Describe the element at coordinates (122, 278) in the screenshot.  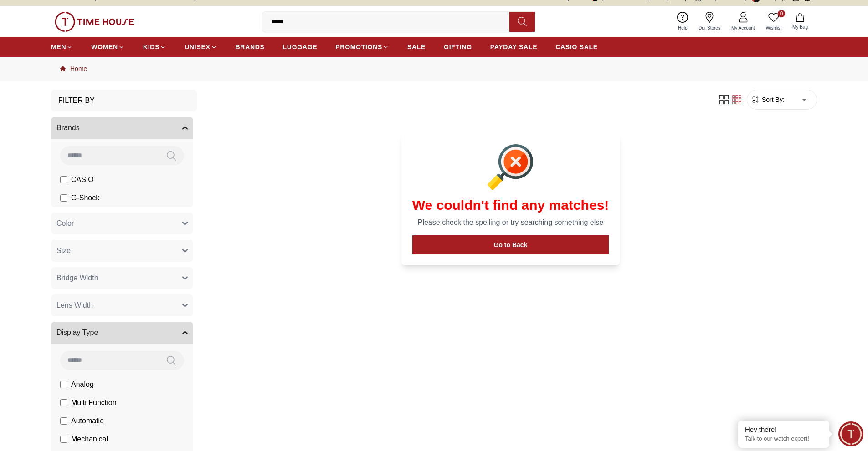
I see `button: Bridge Width` at that location.